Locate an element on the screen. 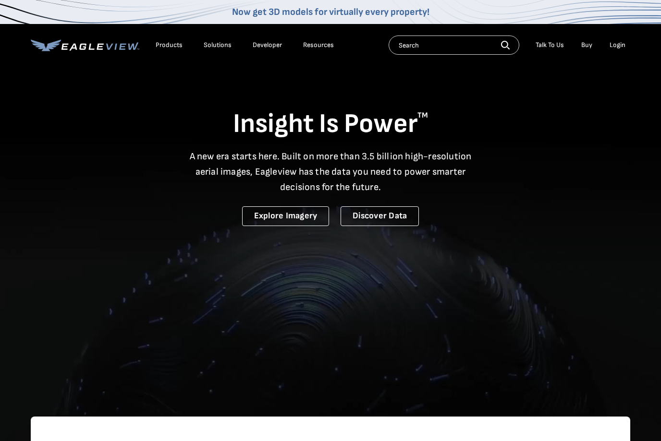 The width and height of the screenshot is (661, 441). div: Login is located at coordinates (617, 45).